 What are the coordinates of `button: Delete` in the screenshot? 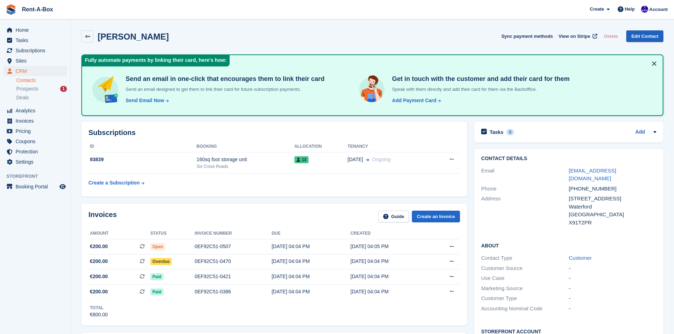 It's located at (611, 36).